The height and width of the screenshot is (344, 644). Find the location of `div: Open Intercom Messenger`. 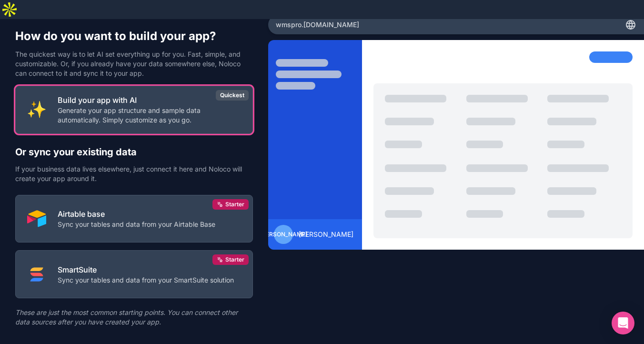

div: Open Intercom Messenger is located at coordinates (623, 323).